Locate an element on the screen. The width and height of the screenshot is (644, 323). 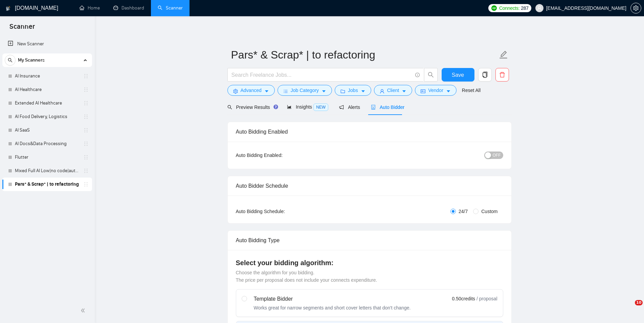
a: Reset All is located at coordinates (471, 90).